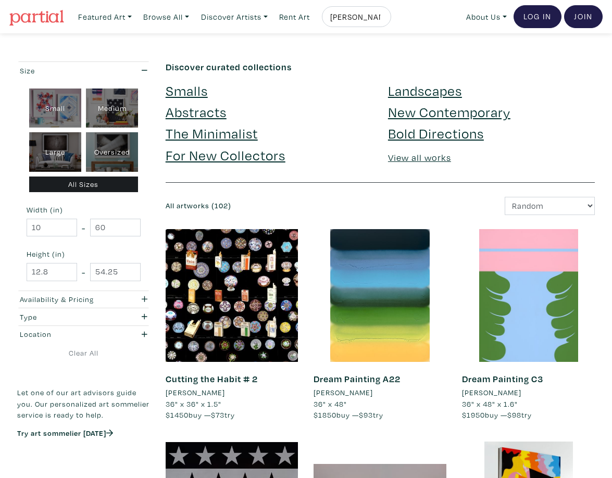 This screenshot has width=612, height=478. Describe the element at coordinates (66, 299) in the screenshot. I see `div: Availability & Pricing` at that location.